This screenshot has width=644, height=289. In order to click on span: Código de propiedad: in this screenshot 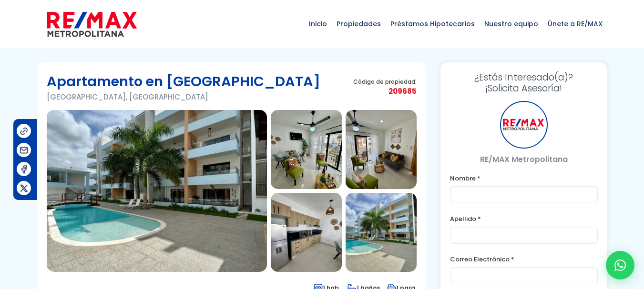, I will do `click(384, 81)`.